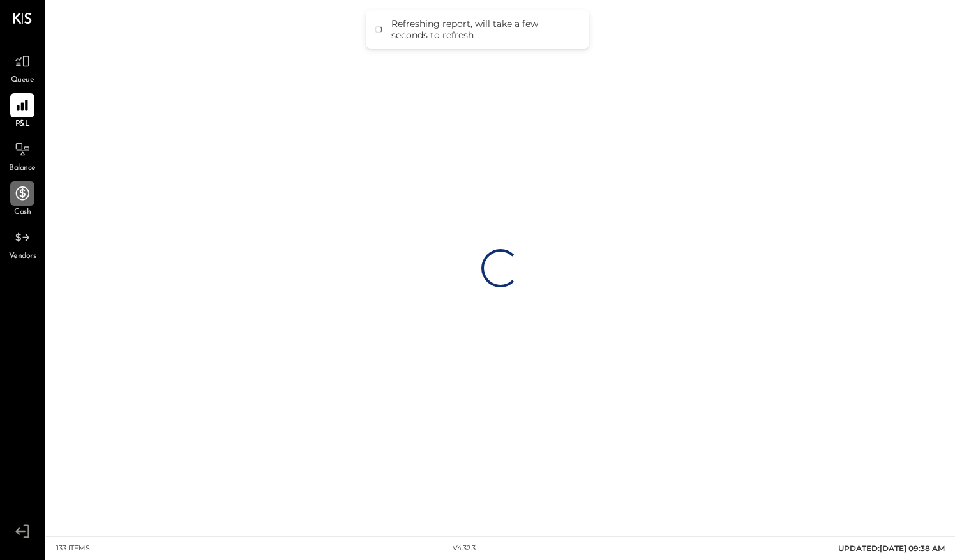  Describe the element at coordinates (22, 168) in the screenshot. I see `span: Balance` at that location.